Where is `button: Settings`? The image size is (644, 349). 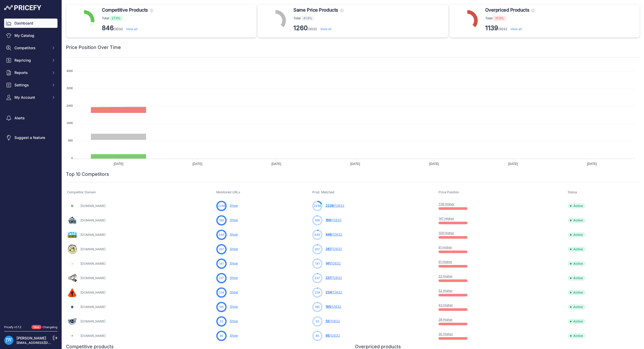
button: Settings is located at coordinates (31, 85).